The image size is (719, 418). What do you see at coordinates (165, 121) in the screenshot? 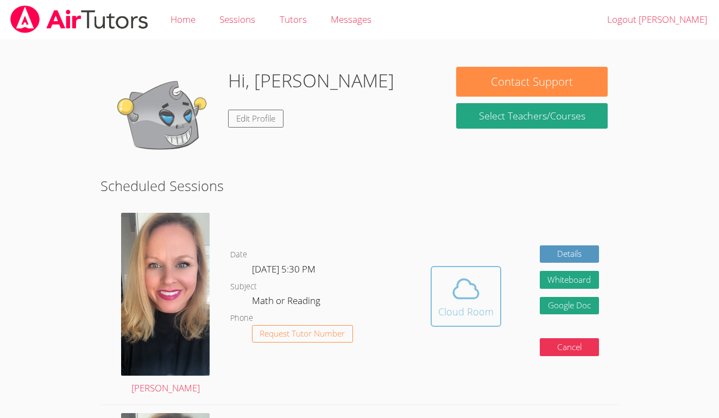
I see `img: default.png` at bounding box center [165, 121].